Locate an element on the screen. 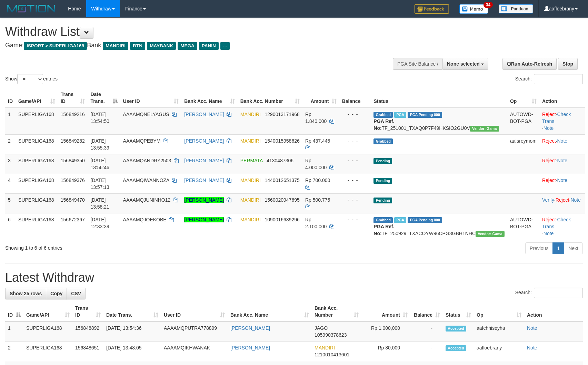 Image resolution: width=588 pixels, height=365 pixels. span: Rp 4.000.000 is located at coordinates (316, 164).